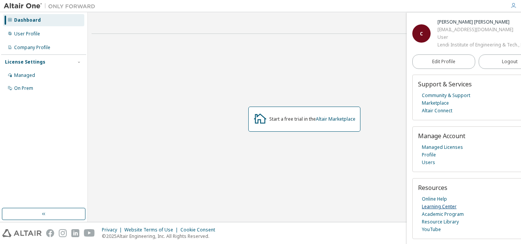  What do you see at coordinates (312, 119) in the screenshot?
I see `div: Start a free trial in the` at bounding box center [312, 119].